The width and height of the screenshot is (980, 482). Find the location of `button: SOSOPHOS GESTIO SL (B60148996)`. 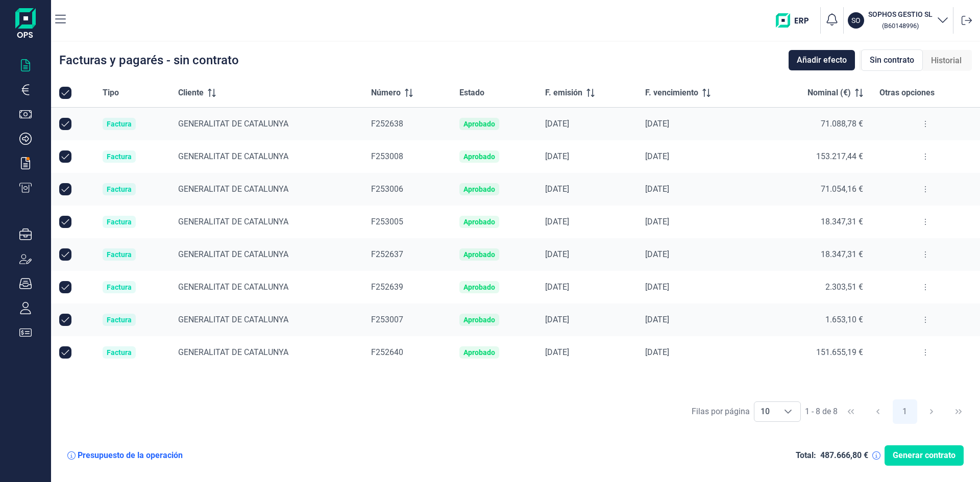

button: SOSOPHOS GESTIO SL (B60148996) is located at coordinates (898, 20).